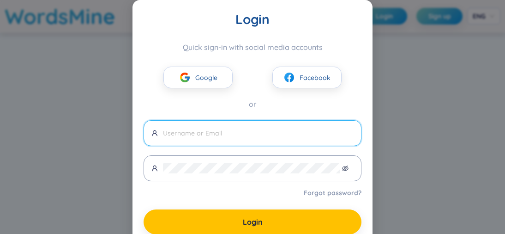  What do you see at coordinates (185, 77) in the screenshot?
I see `img: google` at bounding box center [185, 77].